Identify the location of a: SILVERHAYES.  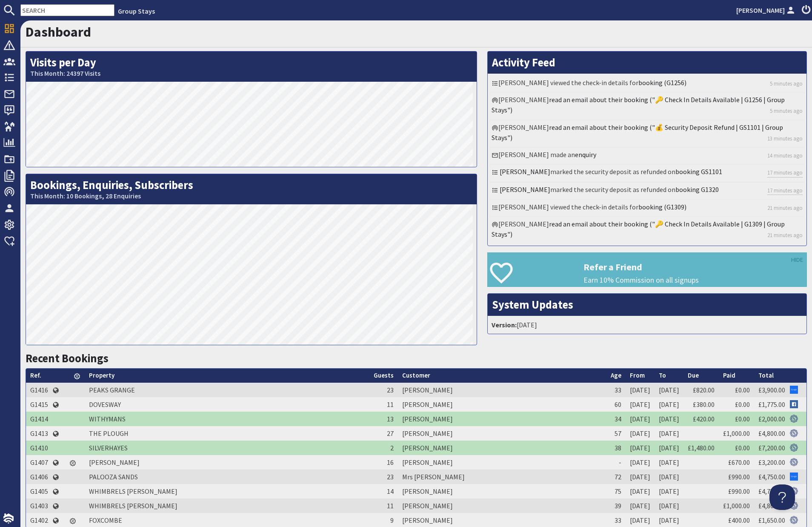
(108, 448).